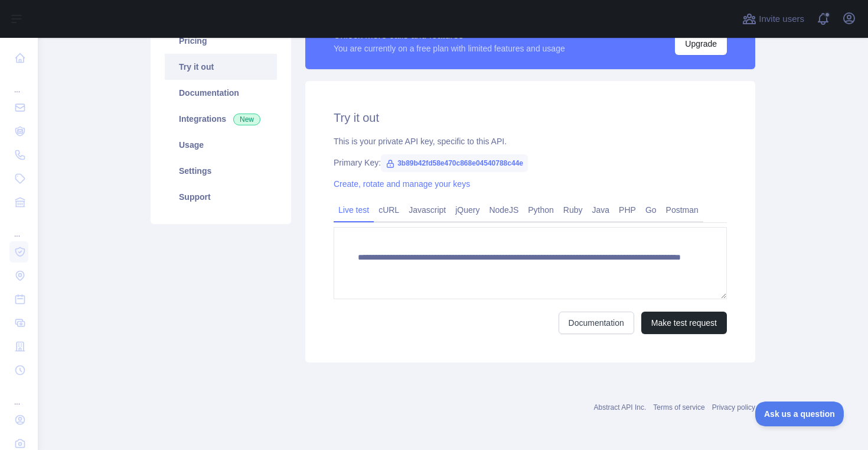 This screenshot has width=868, height=450. I want to click on a: Postman, so click(682, 210).